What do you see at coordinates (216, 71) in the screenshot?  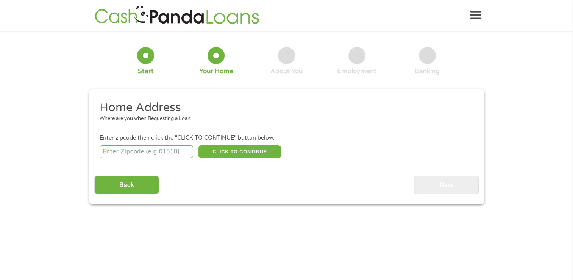 I see `div: Your Home` at bounding box center [216, 71].